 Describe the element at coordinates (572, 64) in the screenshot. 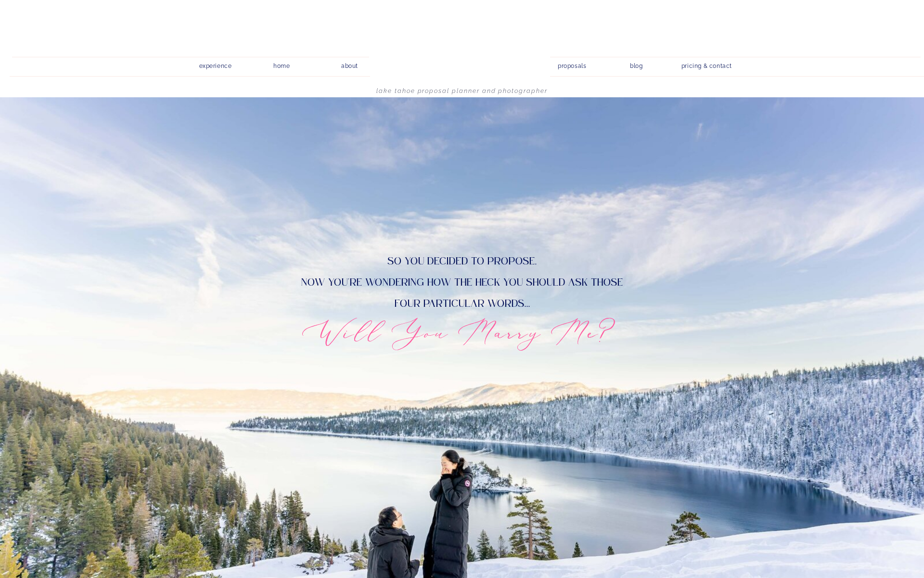

I see `nav: proposals` at that location.